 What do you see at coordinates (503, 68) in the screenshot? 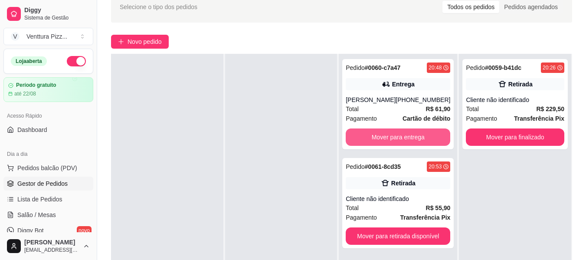
I see `strong: # 0059-b41dc` at bounding box center [503, 68].